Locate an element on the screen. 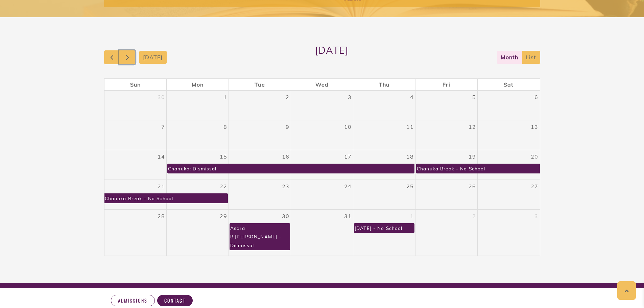 Image resolution: width=644 pixels, height=308 pixels. a: December 23, 2025 is located at coordinates (286, 186).